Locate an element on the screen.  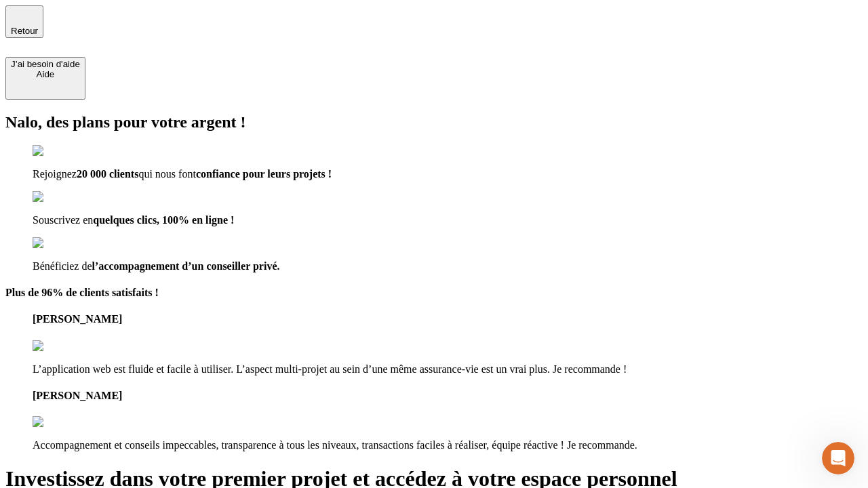
span: Retour is located at coordinates (24, 30).